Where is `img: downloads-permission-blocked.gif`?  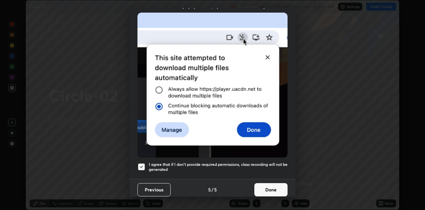
img: downloads-permission-blocked.gif is located at coordinates (212, 85).